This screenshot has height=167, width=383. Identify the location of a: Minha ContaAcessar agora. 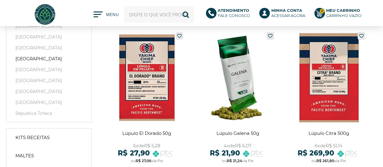
(284, 15).